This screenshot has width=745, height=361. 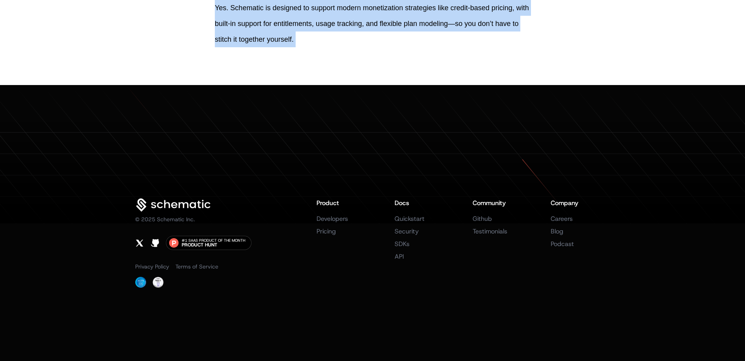 What do you see at coordinates (424, 203) in the screenshot?
I see `h3: Docs` at bounding box center [424, 203].